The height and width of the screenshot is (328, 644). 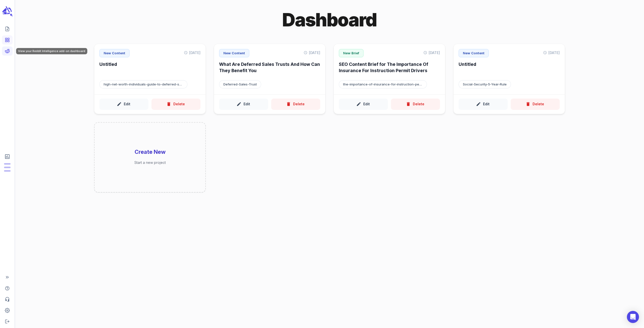 I want to click on div: View your Reddit Intelligence add-on dashboard, so click(x=52, y=51).